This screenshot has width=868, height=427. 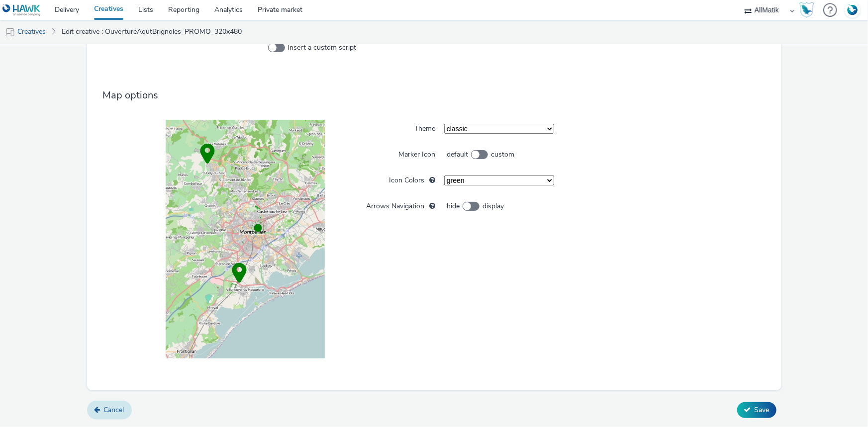 What do you see at coordinates (323, 48) in the screenshot?
I see `span: Insert a custom script` at bounding box center [323, 48].